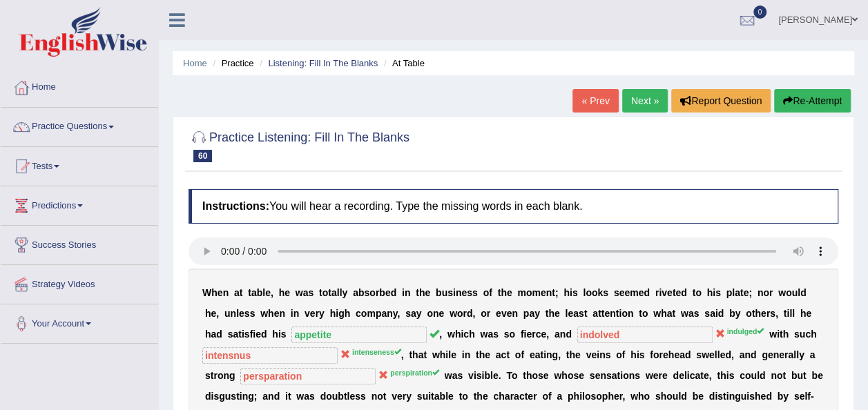 The image size is (868, 410). Describe the element at coordinates (79, 164) in the screenshot. I see `a: Tests` at that location.